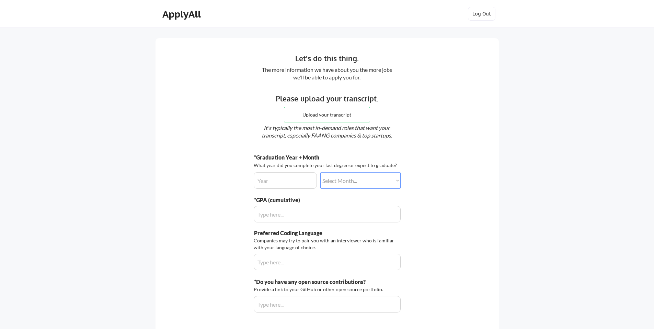 The width and height of the screenshot is (654, 329). I want to click on input: Year, so click(285, 180).